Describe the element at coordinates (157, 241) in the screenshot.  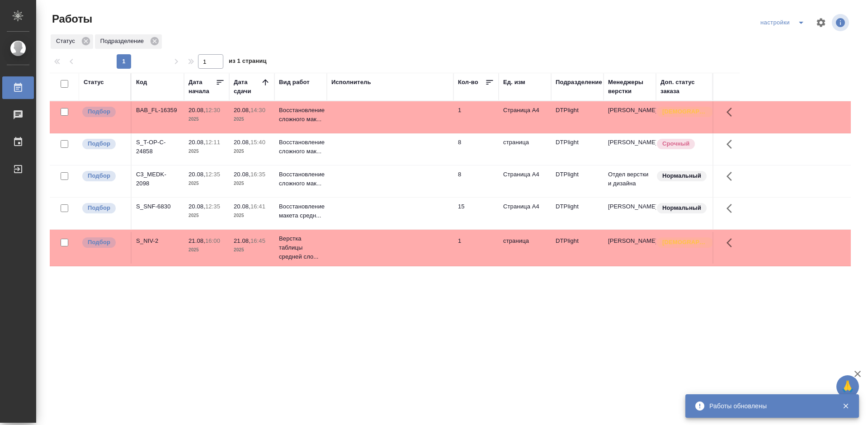
I see `div: S_NIV-2` at that location.